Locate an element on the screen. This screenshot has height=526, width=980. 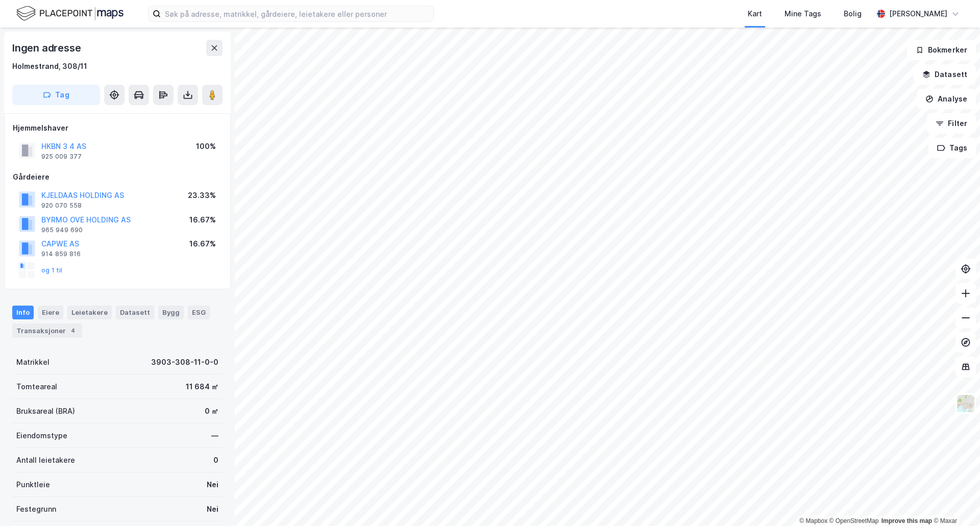
div: Bygg is located at coordinates (171, 312).